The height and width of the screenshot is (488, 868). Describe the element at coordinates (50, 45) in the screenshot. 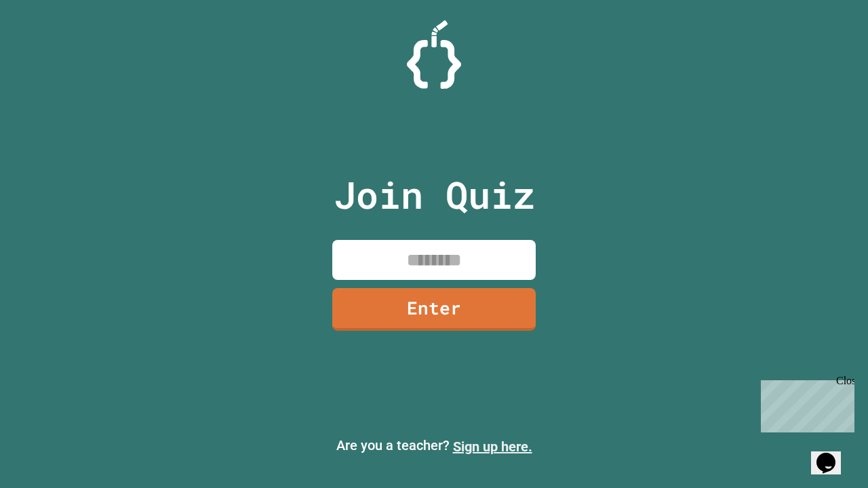

I see `div: Chat with us now!Close` at that location.